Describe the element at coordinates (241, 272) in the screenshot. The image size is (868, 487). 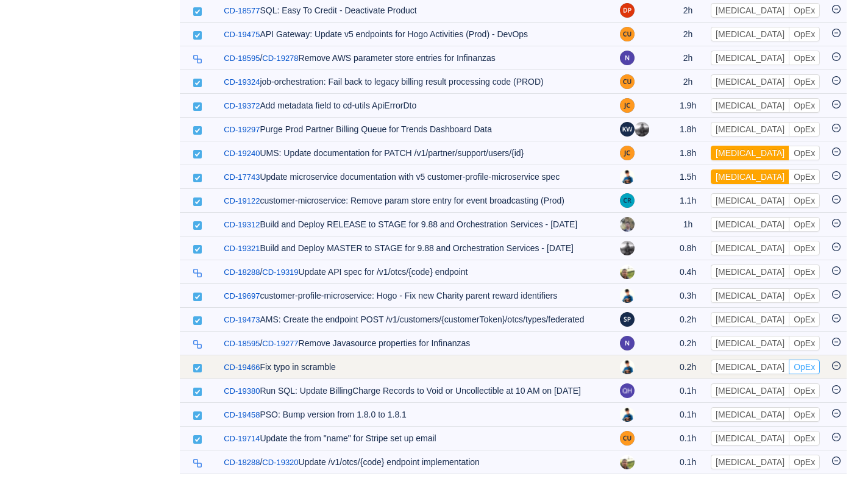
I see `a: CD-18288` at that location.